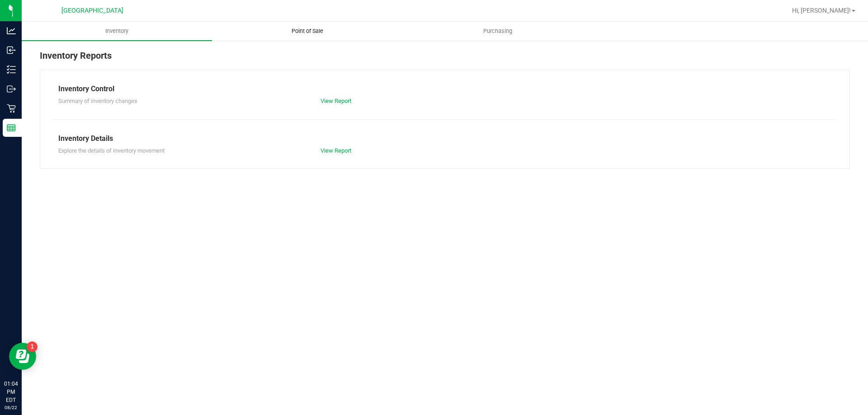  I want to click on p: 08/22, so click(11, 408).